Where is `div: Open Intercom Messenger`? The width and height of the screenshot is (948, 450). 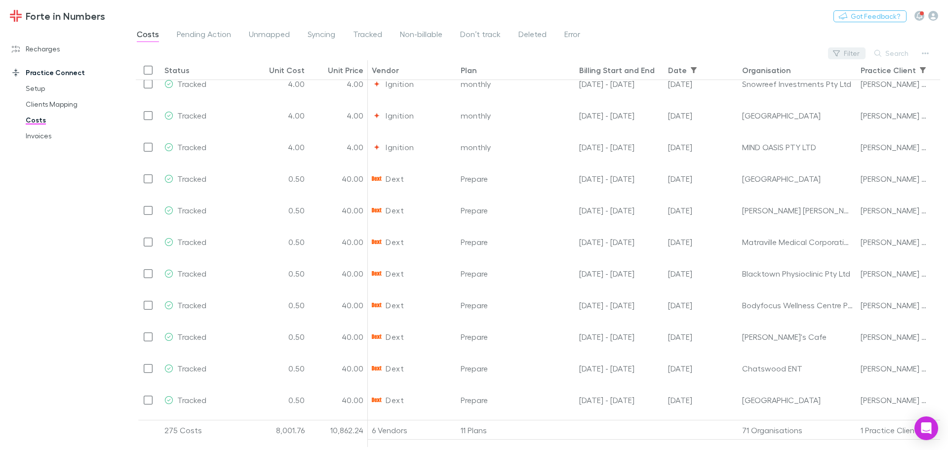
div: Open Intercom Messenger is located at coordinates (927, 428).